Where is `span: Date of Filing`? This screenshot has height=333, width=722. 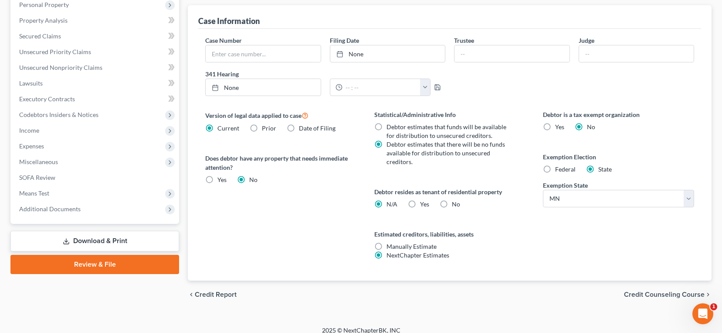 span: Date of Filing is located at coordinates (317, 128).